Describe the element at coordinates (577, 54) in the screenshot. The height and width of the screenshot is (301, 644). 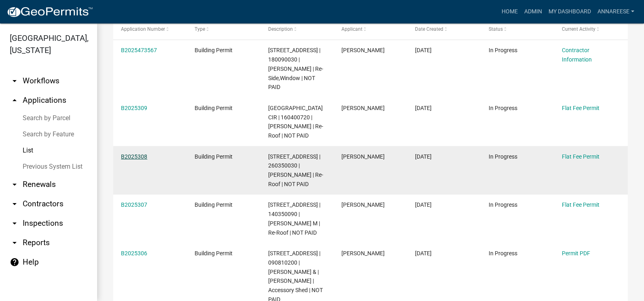
I see `a: Contractor Information` at that location.